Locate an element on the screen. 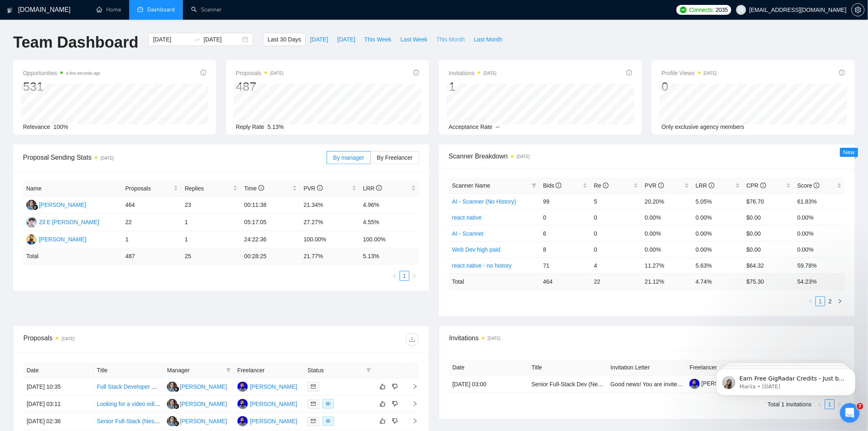 The height and width of the screenshot is (431, 868). span: Scanner Name is located at coordinates (471, 185).